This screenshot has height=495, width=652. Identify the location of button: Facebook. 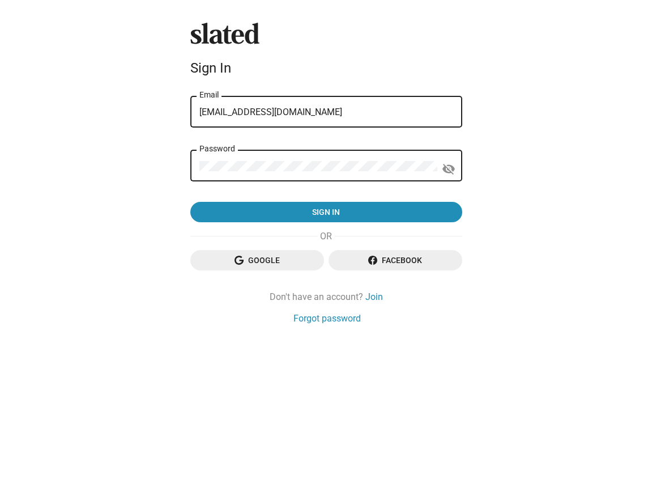
(395, 260).